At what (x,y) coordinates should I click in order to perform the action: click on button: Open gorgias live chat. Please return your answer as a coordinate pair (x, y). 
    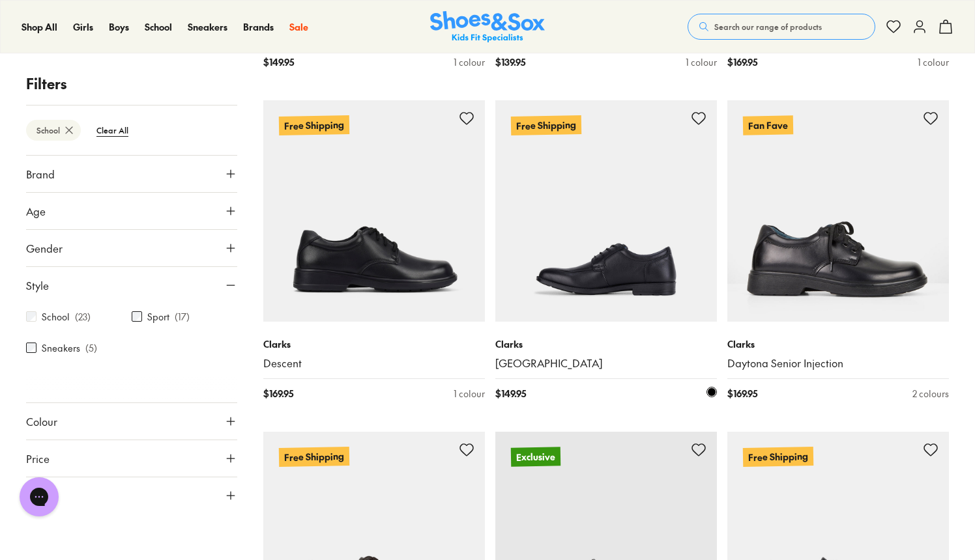
    Looking at the image, I should click on (26, 24).